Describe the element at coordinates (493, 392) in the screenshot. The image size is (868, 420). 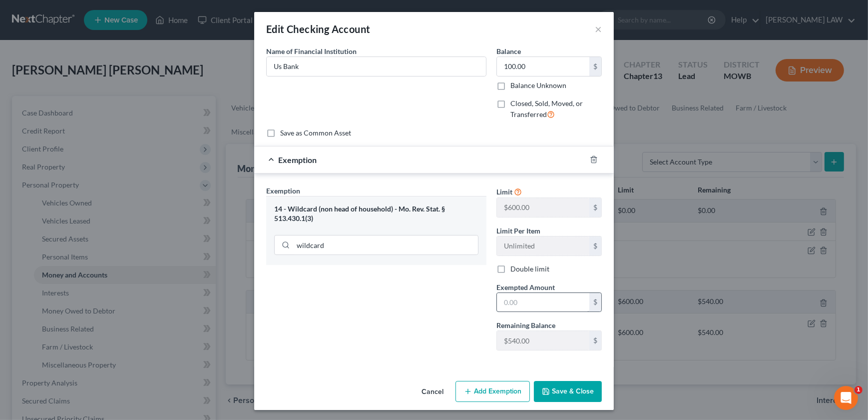
I see `button: Add Exemption` at that location.